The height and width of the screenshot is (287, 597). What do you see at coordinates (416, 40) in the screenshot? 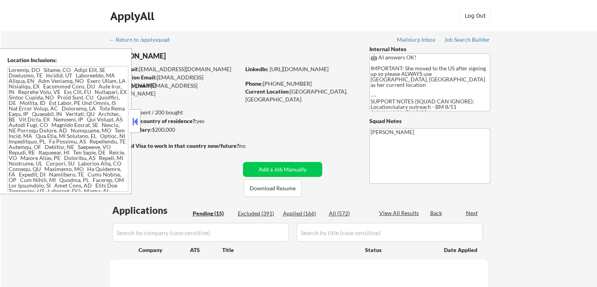
I see `div: Mailslurp Inbox` at bounding box center [416, 40].